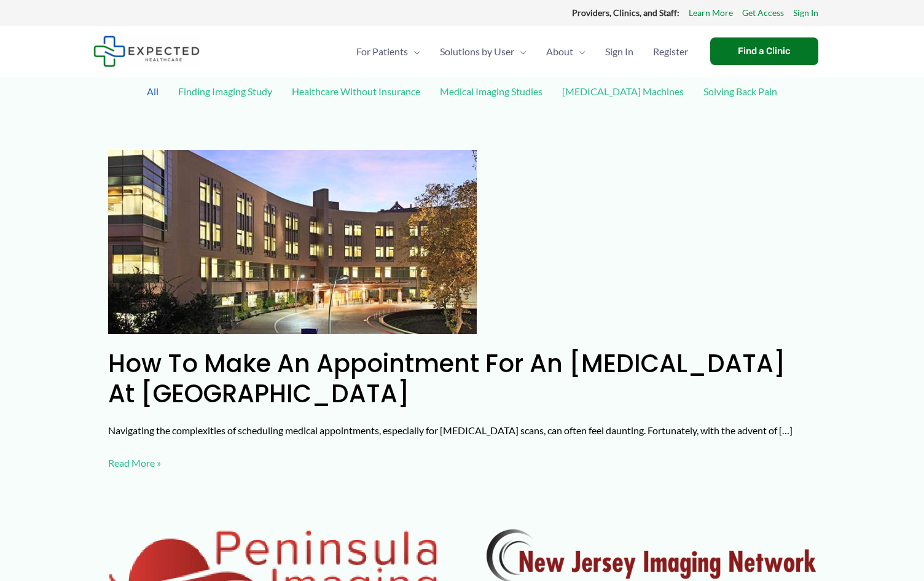 The image size is (924, 581). What do you see at coordinates (651, 554) in the screenshot?
I see `a: Read: New Jersey Imaging Network` at bounding box center [651, 554].